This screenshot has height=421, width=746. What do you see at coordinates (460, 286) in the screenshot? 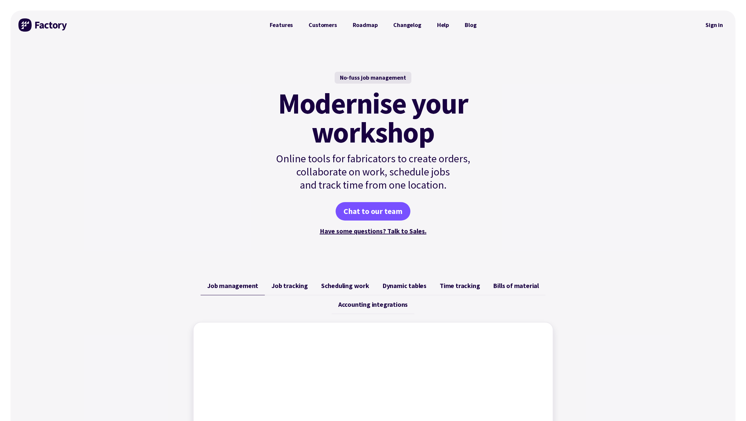
I see `span: Time tracking` at bounding box center [460, 286].